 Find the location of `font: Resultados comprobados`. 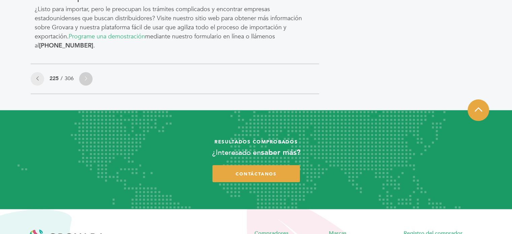

font: Resultados comprobados is located at coordinates (256, 142).